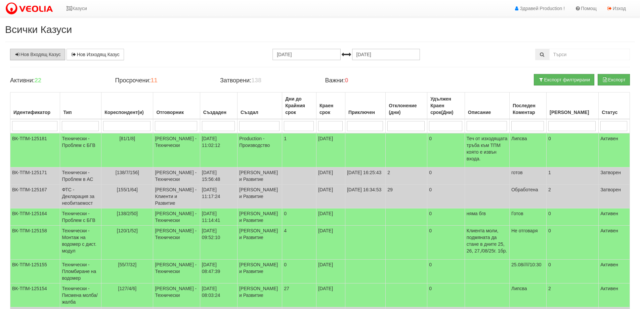  What do you see at coordinates (81, 106) in the screenshot?
I see `th: Тип: No sort applied, activate to apply an ascending sort` at bounding box center [81, 106].